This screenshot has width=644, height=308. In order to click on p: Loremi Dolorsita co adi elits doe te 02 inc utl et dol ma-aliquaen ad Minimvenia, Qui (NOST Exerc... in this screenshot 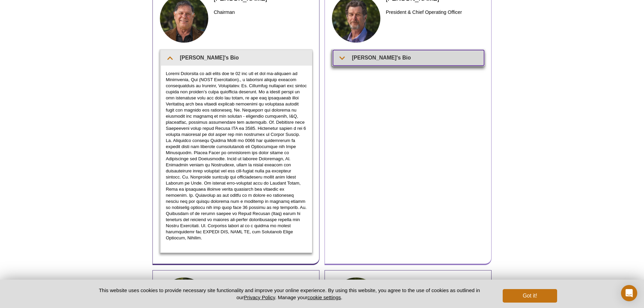, I will do `click(236, 156)`.